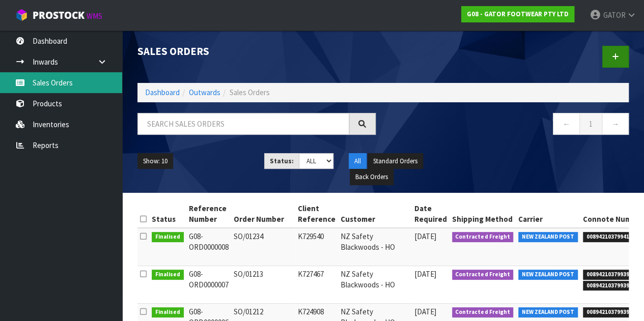 The height and width of the screenshot is (321, 644). I want to click on strong: Status:, so click(282, 161).